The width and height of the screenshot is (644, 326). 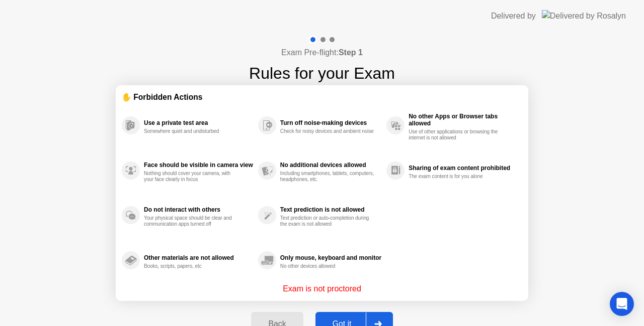 What do you see at coordinates (462, 168) in the screenshot?
I see `div: Sharing of exam content prohibited` at bounding box center [462, 168].